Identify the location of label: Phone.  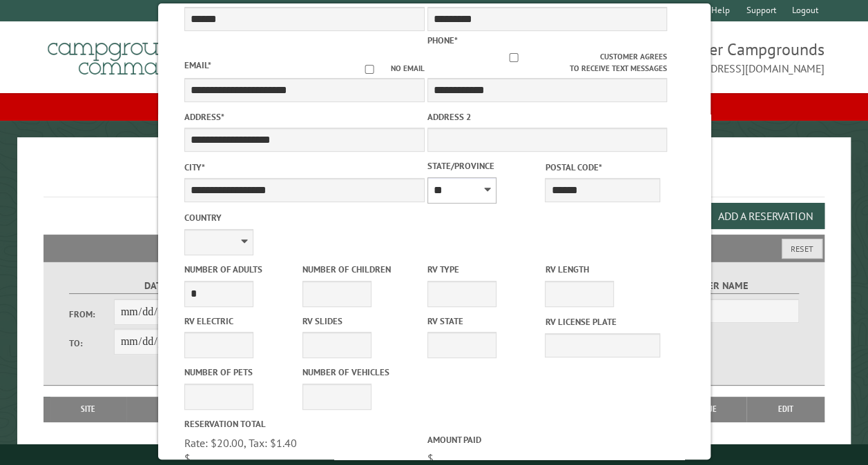
(442, 40).